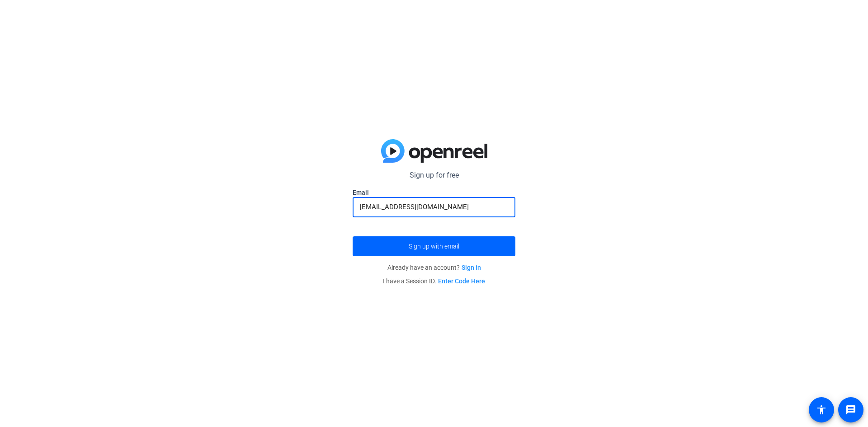  Describe the element at coordinates (851, 410) in the screenshot. I see `mat-icon: message` at that location.